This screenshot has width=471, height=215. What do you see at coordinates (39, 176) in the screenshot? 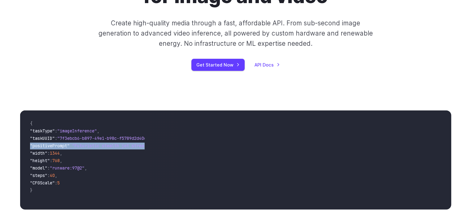
I see `span: "steps"` at bounding box center [39, 176].